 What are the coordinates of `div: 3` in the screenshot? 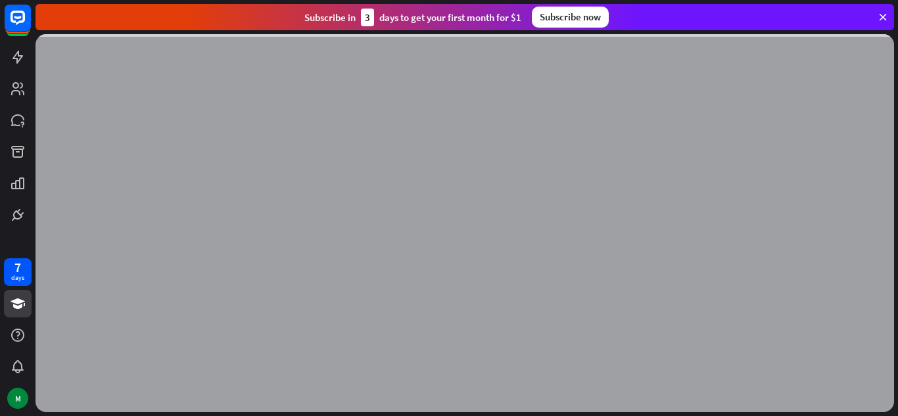 It's located at (368, 17).